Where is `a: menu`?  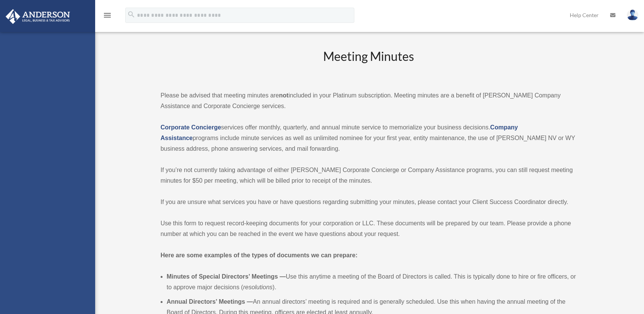 a: menu is located at coordinates (107, 16).